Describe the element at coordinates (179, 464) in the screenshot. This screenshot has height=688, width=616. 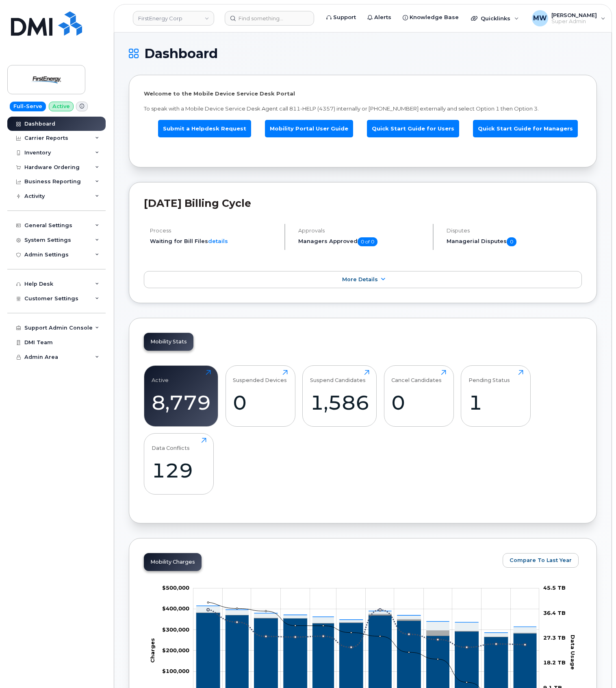
I see `a: Data Conflicts129` at that location.